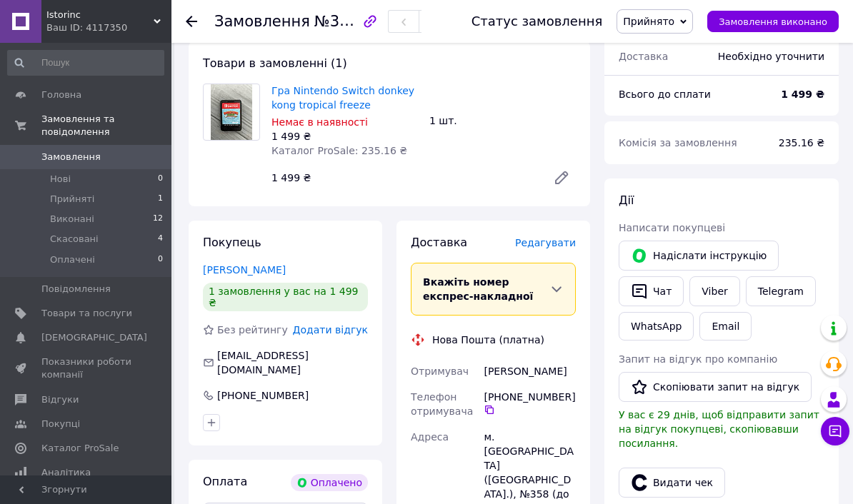 The height and width of the screenshot is (504, 853). Describe the element at coordinates (780, 291) in the screenshot. I see `a: Telegram` at that location.